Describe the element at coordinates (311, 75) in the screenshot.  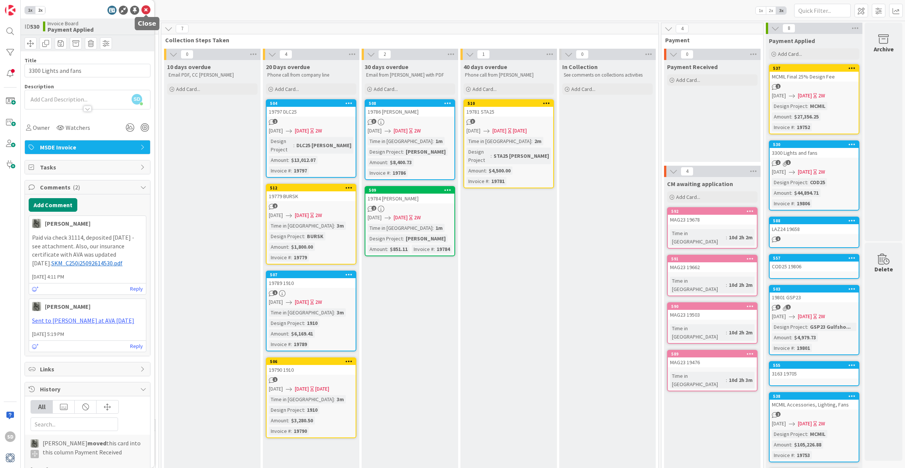
I see `p: Phone call from company line` at that location.